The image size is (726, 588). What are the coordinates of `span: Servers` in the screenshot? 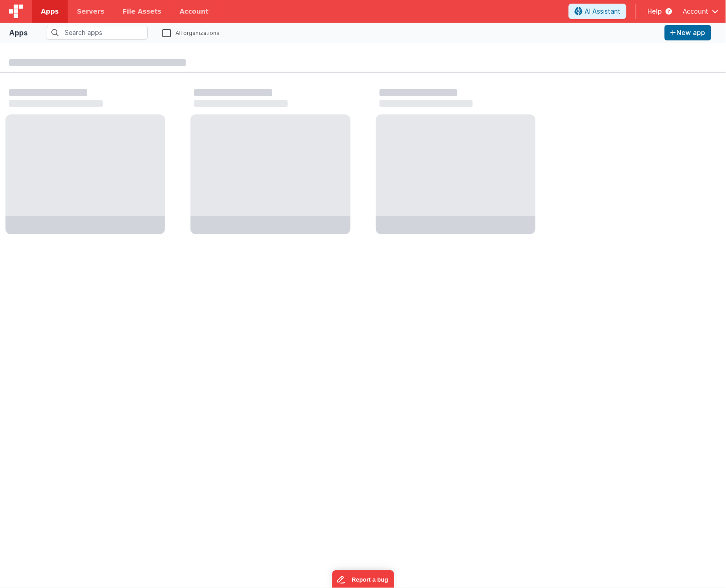 It's located at (90, 12).